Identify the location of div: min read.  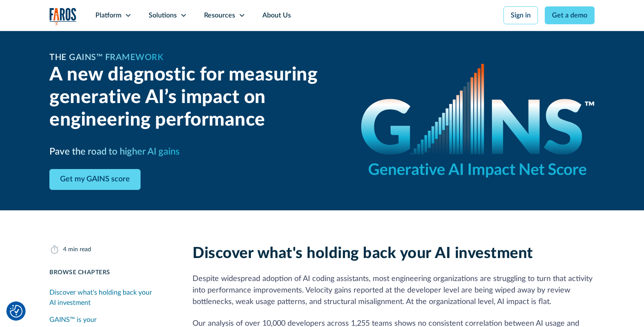
(80, 250).